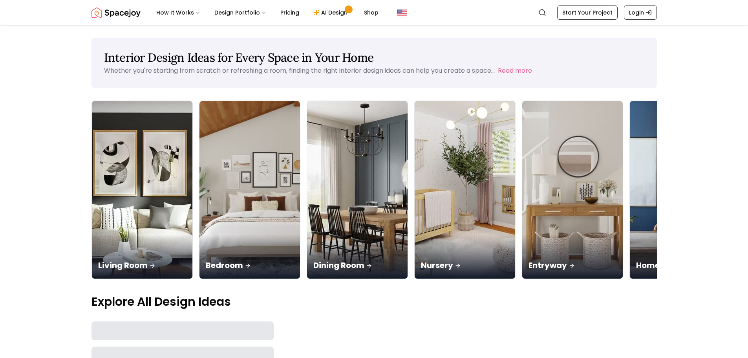  Describe the element at coordinates (640, 13) in the screenshot. I see `a: Login` at that location.